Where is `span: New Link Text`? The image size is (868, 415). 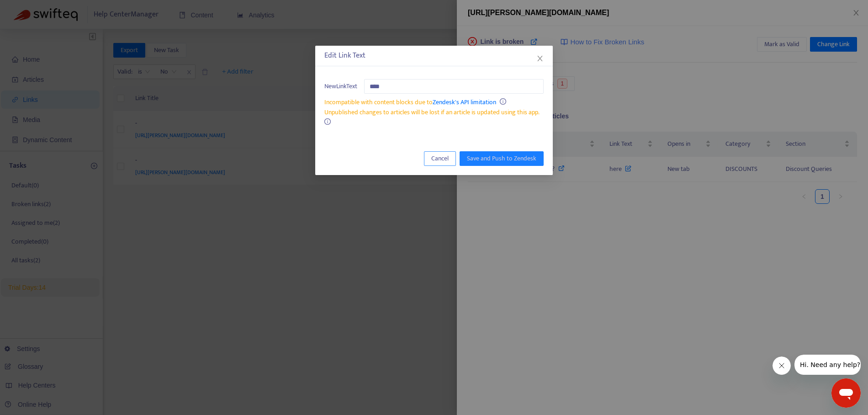
span: New Link Text is located at coordinates (341, 86).